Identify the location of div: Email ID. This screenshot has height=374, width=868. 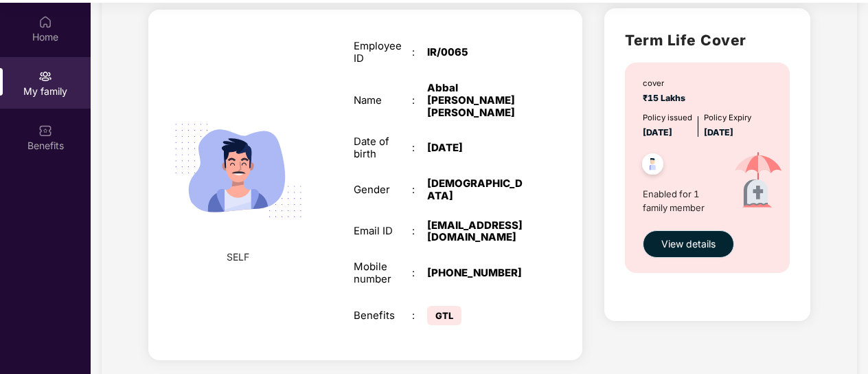
(382, 232).